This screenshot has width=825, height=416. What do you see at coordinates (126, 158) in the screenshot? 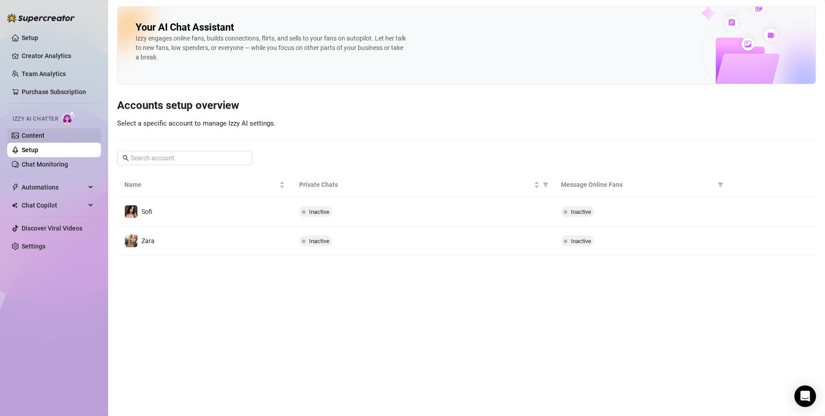
I see `span: search` at bounding box center [126, 158].